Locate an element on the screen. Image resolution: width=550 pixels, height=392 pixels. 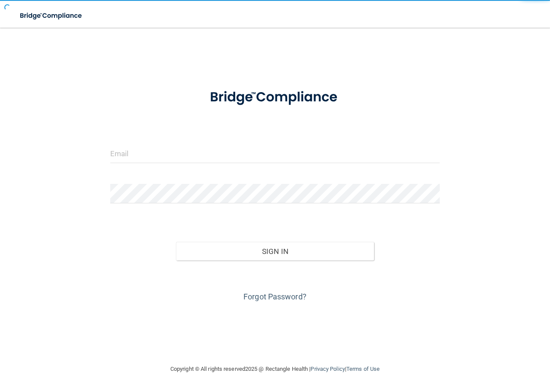
a: Privacy Policy is located at coordinates (327, 368).